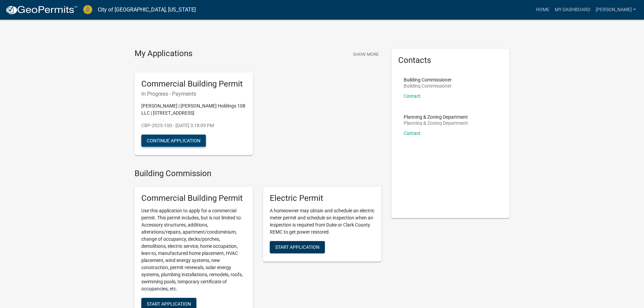 The height and width of the screenshot is (308, 644). Describe the element at coordinates (542, 10) in the screenshot. I see `a: Home` at that location.